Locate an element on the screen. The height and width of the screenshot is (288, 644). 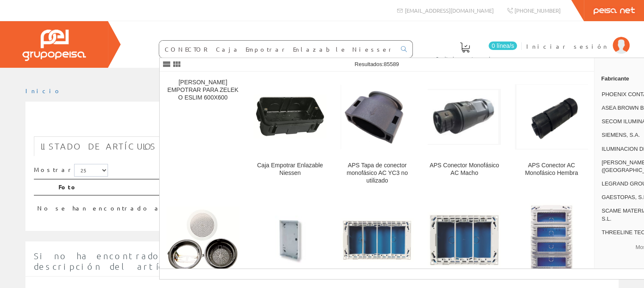
div: Caja Empotrar Enlazable Niessen is located at coordinates (290, 169).